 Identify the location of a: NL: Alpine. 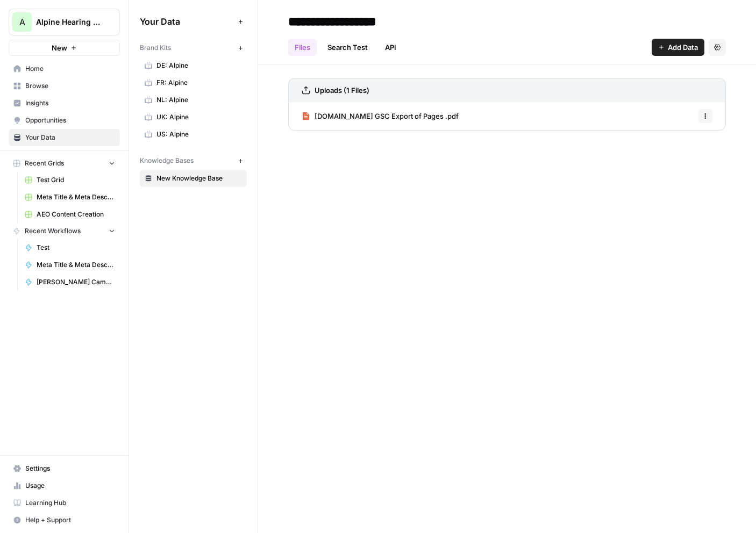
(193, 100).